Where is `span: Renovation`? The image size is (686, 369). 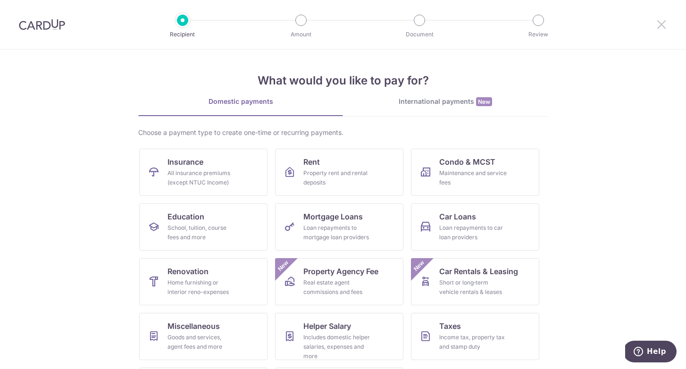
span: Renovation is located at coordinates (188, 271).